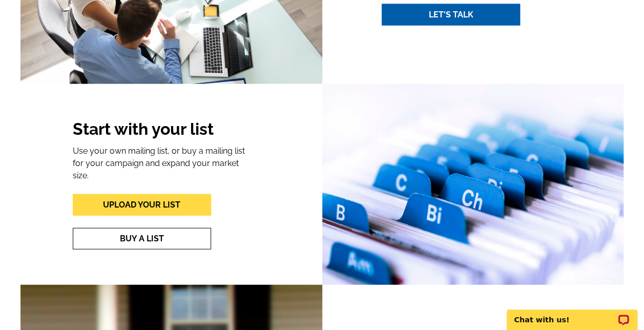  What do you see at coordinates (142, 206) in the screenshot?
I see `a: Upload Your List` at bounding box center [142, 206].